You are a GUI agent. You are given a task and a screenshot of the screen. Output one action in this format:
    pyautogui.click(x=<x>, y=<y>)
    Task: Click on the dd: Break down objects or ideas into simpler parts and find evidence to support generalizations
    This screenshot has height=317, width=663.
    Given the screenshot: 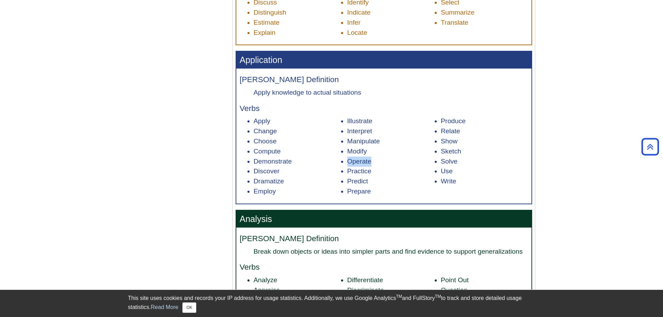 What is the action you would take?
    pyautogui.click(x=391, y=251)
    